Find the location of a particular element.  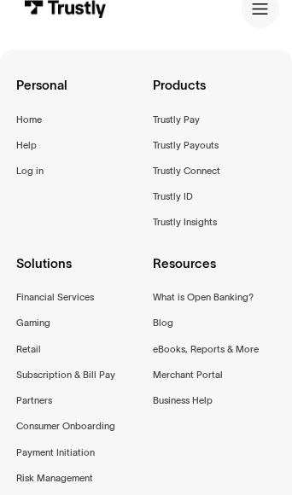

a: Trustly Insights is located at coordinates (184, 222).